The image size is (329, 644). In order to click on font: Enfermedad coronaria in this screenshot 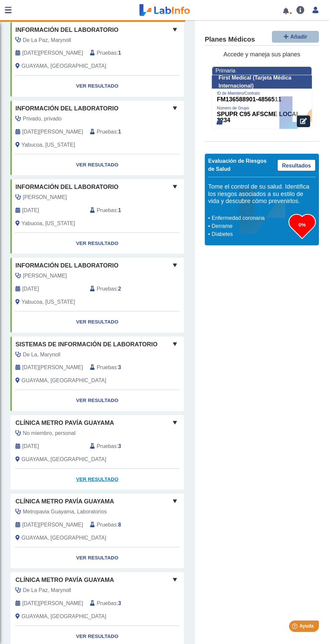, I will do `click(239, 218)`.